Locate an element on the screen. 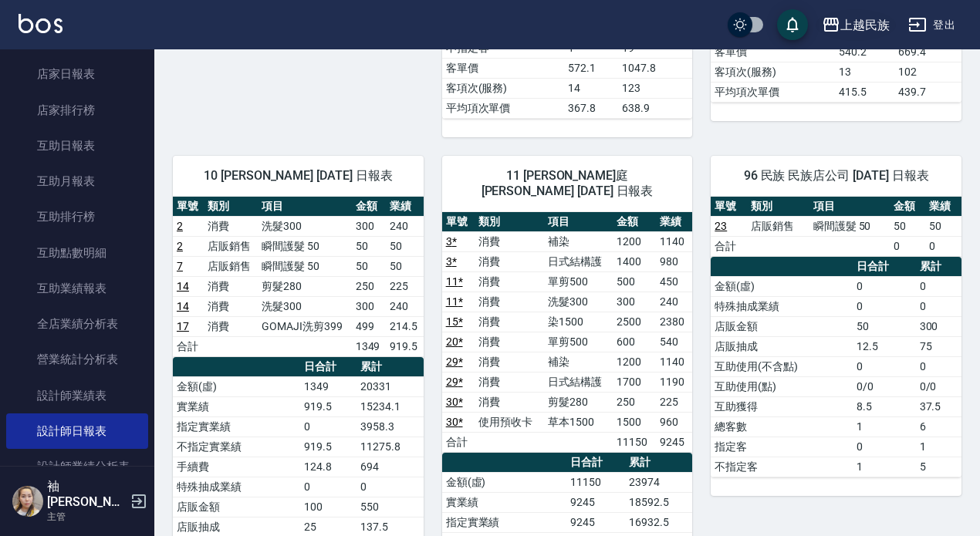 Image resolution: width=980 pixels, height=536 pixels. td: 14 is located at coordinates (591, 88).